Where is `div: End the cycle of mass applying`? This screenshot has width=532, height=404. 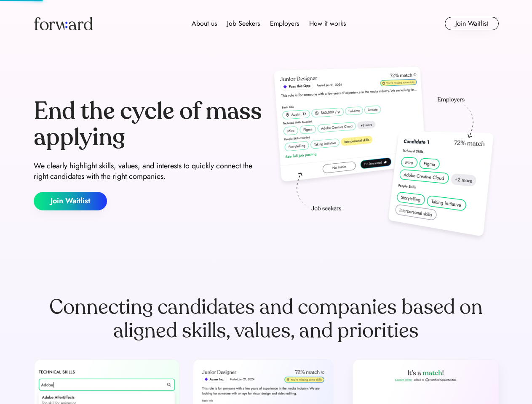
div: End the cycle of mass applying is located at coordinates (148, 124).